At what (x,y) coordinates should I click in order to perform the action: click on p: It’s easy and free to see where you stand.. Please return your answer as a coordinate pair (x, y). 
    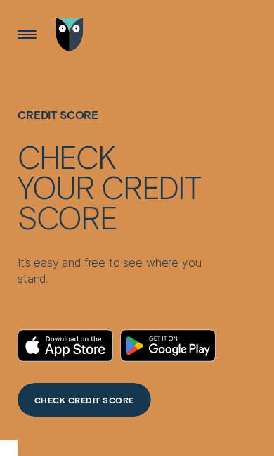
    Looking at the image, I should click on (119, 271).